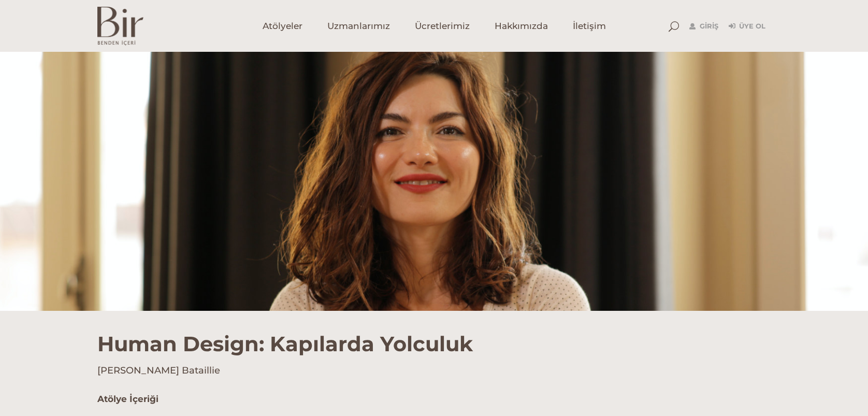 The image size is (868, 416). Describe the element at coordinates (589, 26) in the screenshot. I see `span: İletişim` at that location.